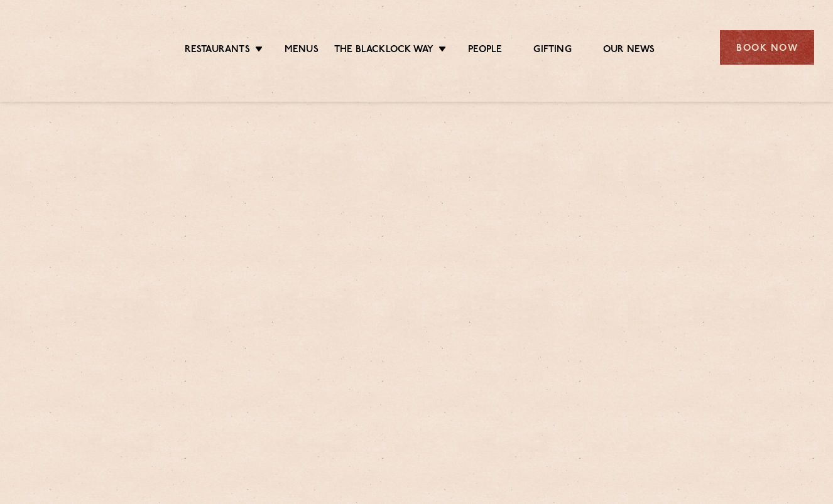 The image size is (833, 504). Describe the element at coordinates (767, 47) in the screenshot. I see `div: Book Now` at that location.